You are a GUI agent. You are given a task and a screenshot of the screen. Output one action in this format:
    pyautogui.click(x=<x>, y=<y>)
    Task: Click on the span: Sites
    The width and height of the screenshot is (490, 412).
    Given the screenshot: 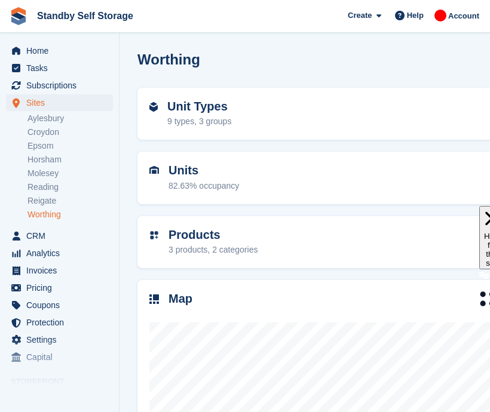 What is the action you would take?
    pyautogui.click(x=62, y=103)
    